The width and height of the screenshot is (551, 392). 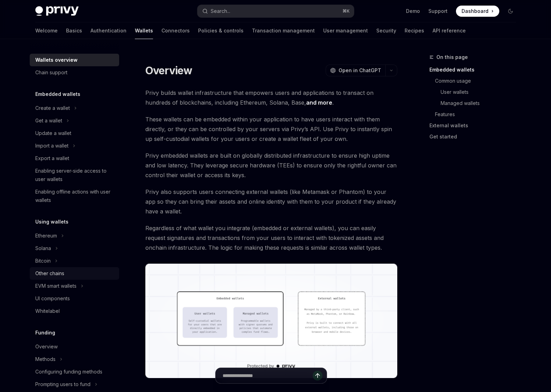 I want to click on a: Chain support, so click(x=74, y=72).